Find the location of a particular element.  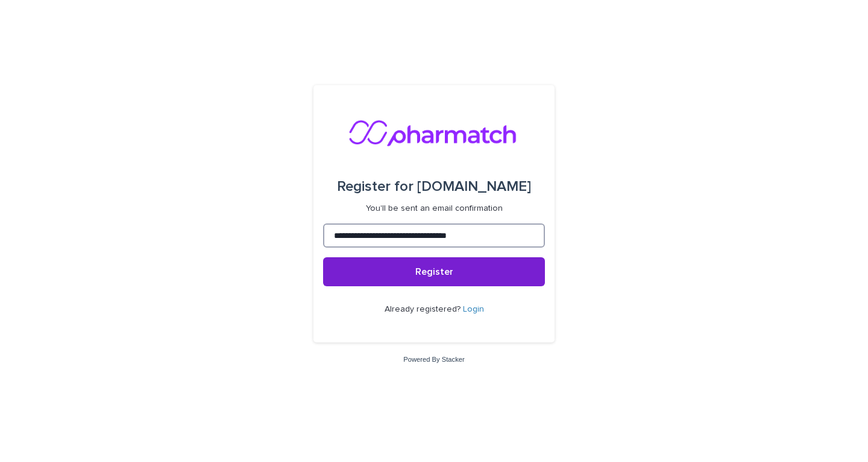

span: Already registered? is located at coordinates (424, 309).